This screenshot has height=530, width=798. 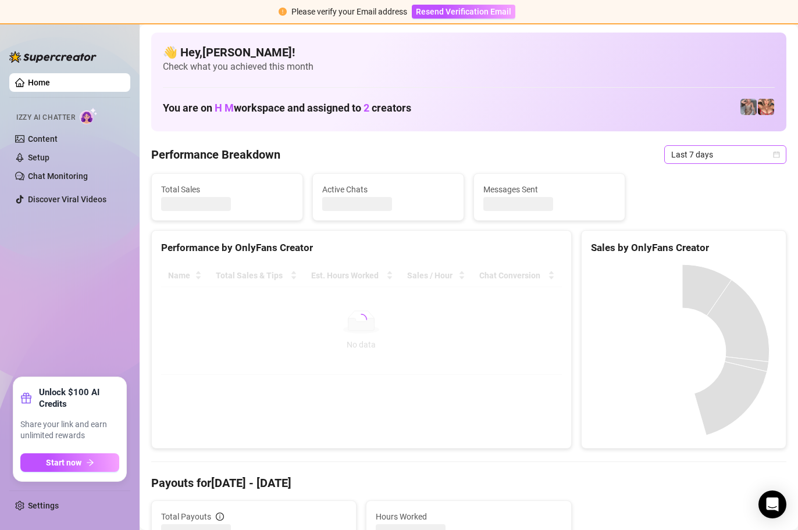 I want to click on a: Settings, so click(x=43, y=506).